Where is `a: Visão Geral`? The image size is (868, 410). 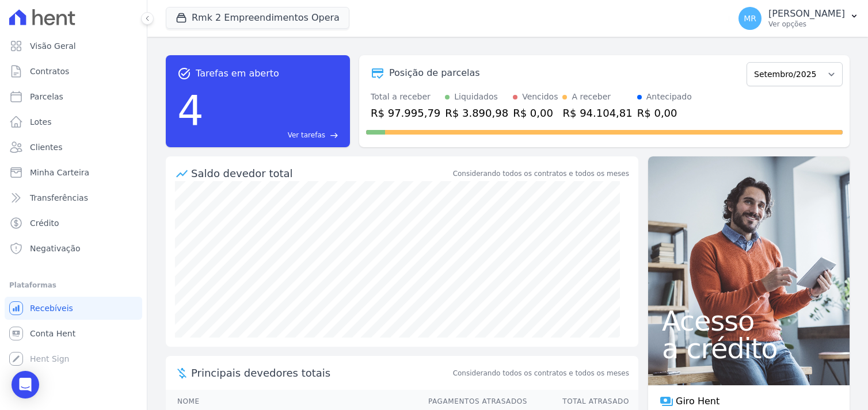
a: Visão Geral is located at coordinates (73, 46).